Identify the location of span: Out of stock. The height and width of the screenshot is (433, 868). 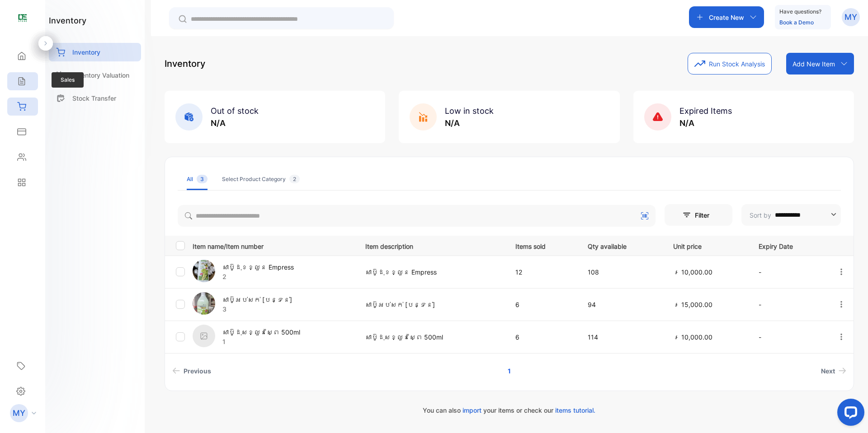
(235, 110).